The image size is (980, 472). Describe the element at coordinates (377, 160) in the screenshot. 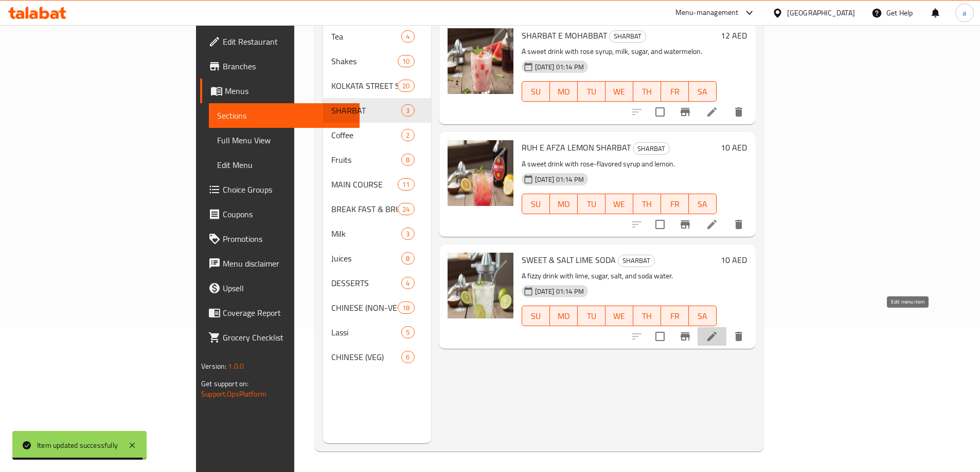

I see `div: Fruits8` at that location.